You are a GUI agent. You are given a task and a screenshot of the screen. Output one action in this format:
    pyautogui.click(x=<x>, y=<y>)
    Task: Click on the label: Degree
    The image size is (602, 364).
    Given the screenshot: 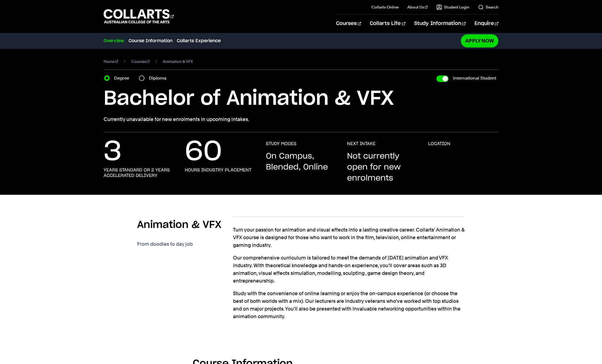 What is the action you would take?
    pyautogui.click(x=123, y=78)
    